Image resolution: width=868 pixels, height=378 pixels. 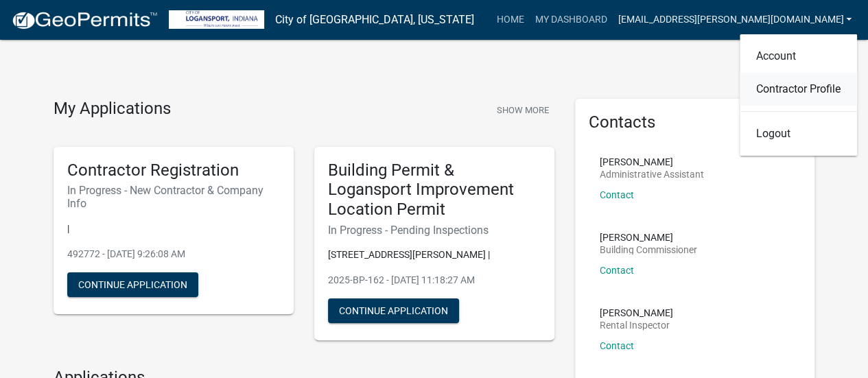 I want to click on a: Contractor Profile, so click(x=798, y=89).